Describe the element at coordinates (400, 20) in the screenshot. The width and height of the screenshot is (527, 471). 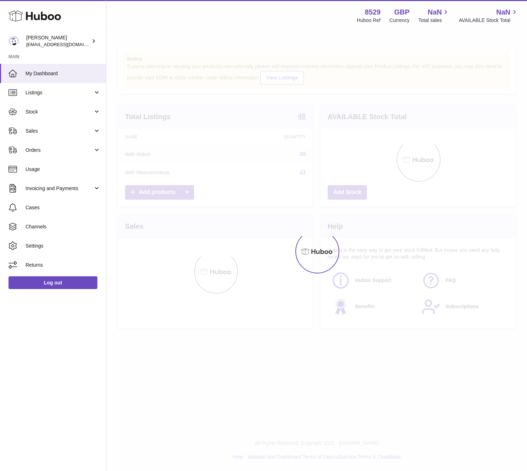
I see `div: Currency` at that location.